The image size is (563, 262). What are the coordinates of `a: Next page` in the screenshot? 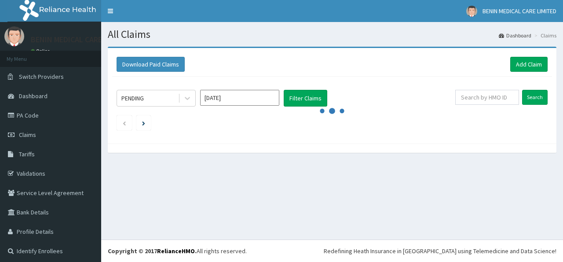 It's located at (143, 123).